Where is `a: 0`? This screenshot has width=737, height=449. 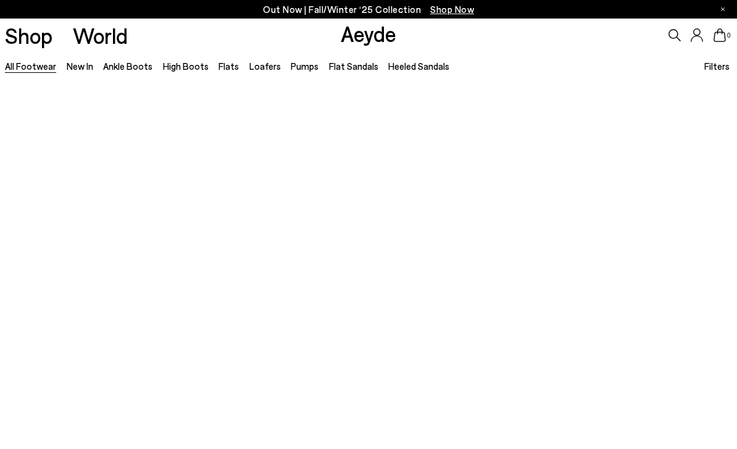 a: 0 is located at coordinates (720, 35).